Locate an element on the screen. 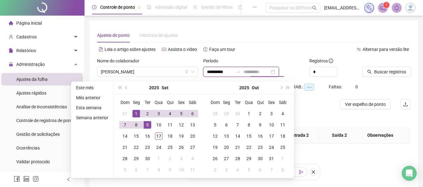 This screenshot has width=423, height=187. span: down is located at coordinates (193, 72).